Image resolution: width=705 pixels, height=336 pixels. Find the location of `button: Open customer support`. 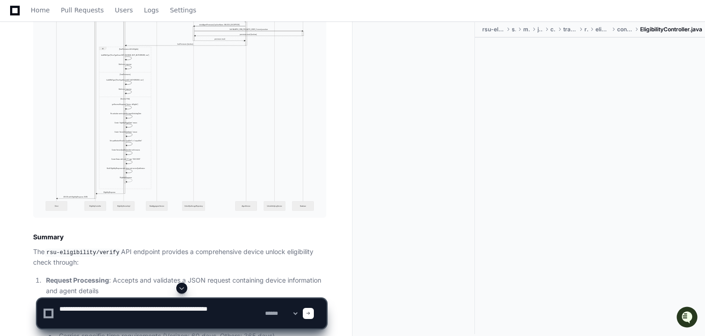

button: Open customer support is located at coordinates (12, 12).